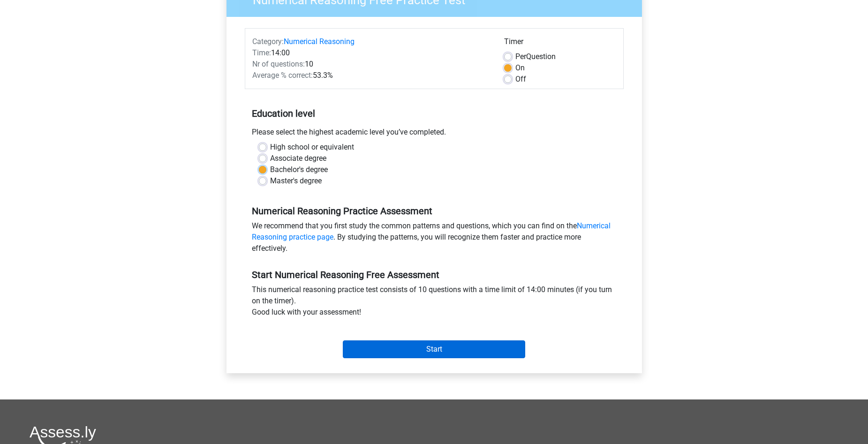 The width and height of the screenshot is (868, 444). Describe the element at coordinates (311, 147) in the screenshot. I see `label: High school or equivalent` at that location.